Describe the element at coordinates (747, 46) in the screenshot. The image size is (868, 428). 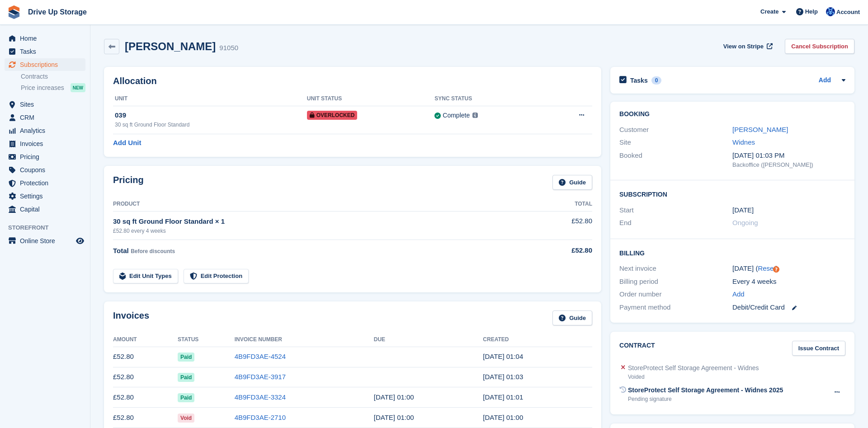
I see `a: View on Stripe` at that location.